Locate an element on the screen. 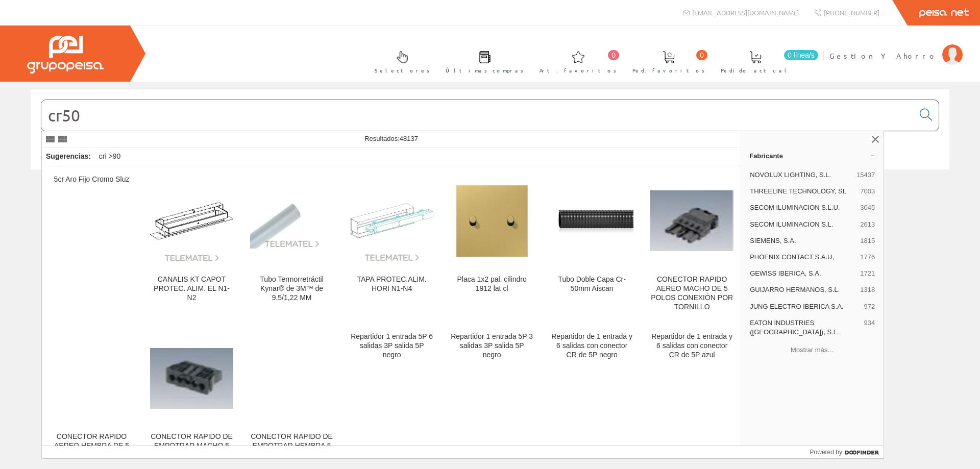  span: NOVOLUX LIGHTING, S.L. is located at coordinates (801, 175).